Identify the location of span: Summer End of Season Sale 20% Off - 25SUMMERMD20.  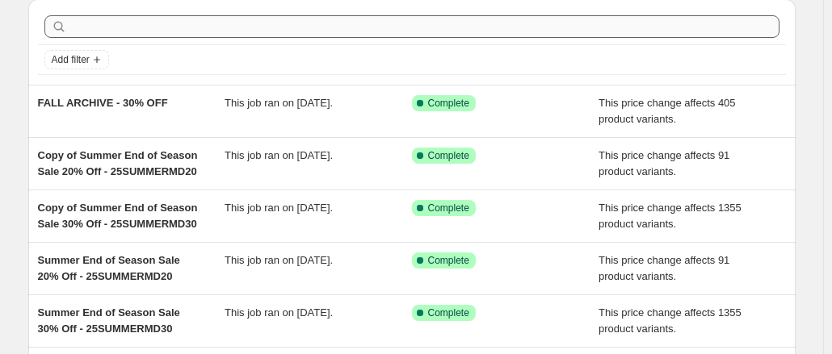
(109, 268).